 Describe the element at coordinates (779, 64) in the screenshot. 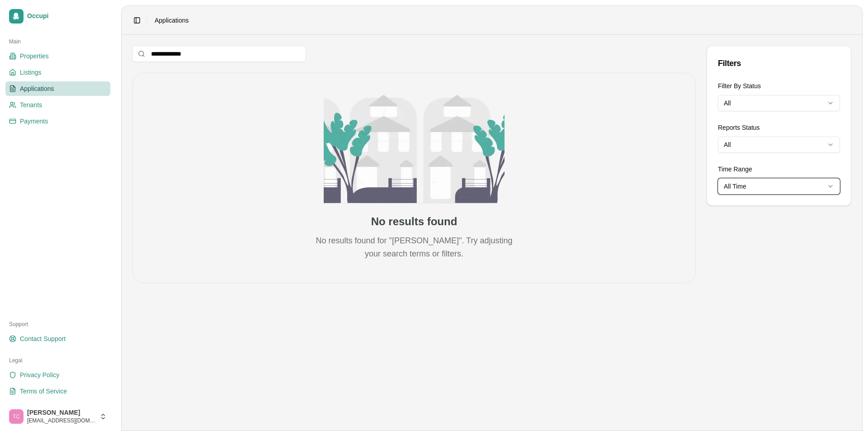

I see `div: Filters` at that location.